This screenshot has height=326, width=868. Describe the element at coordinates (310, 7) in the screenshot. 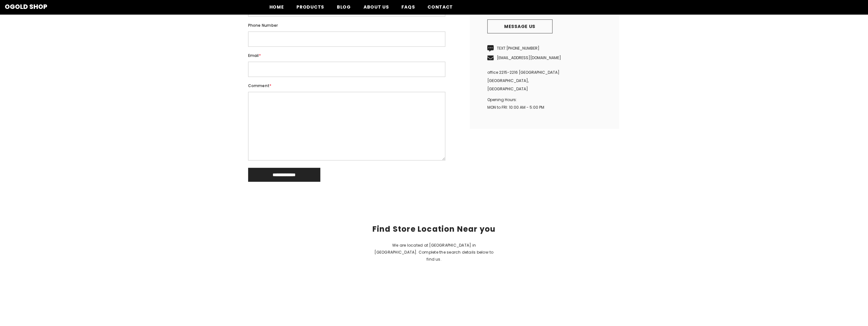

I see `span: Products` at that location.